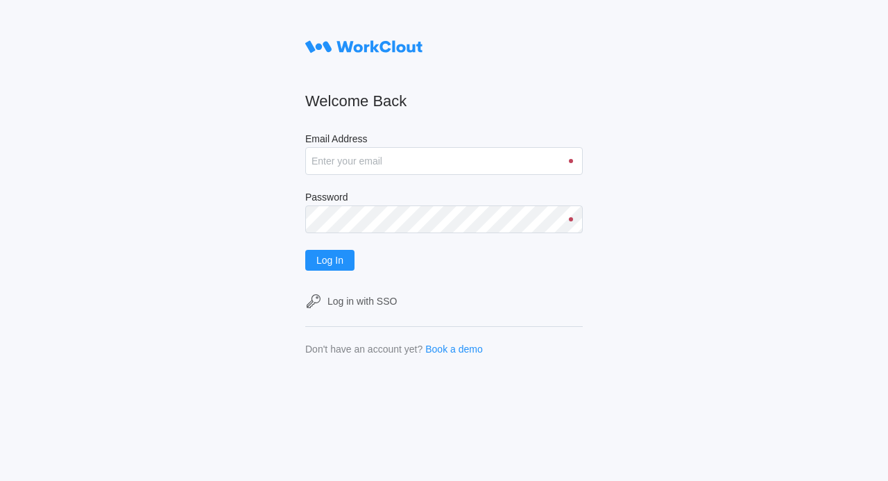  I want to click on a: Log in with SSO, so click(444, 301).